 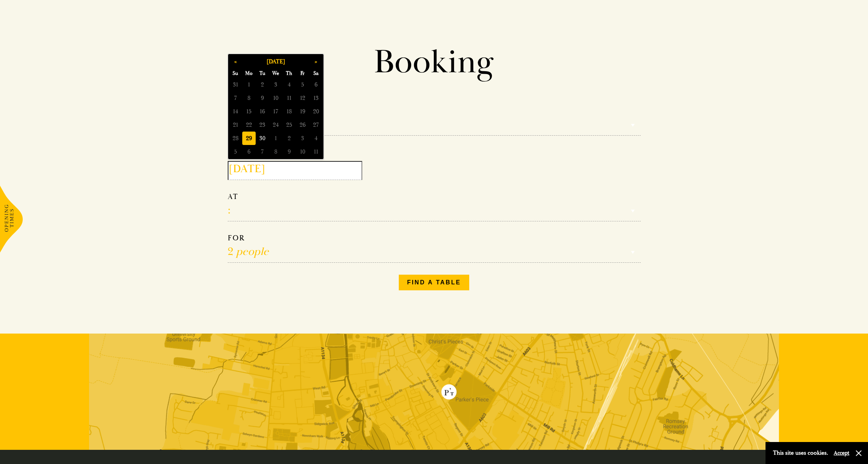 What do you see at coordinates (859, 454) in the screenshot?
I see `button: Close and accept` at bounding box center [859, 454].